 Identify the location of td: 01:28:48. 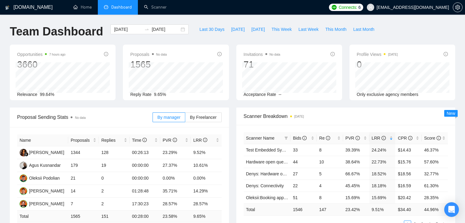
(145, 191).